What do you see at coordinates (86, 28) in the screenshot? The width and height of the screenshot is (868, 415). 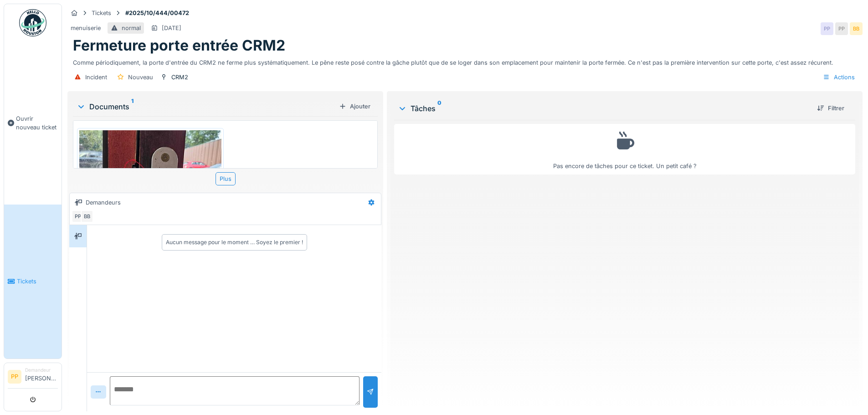 I see `div: menuiserie` at bounding box center [86, 28].